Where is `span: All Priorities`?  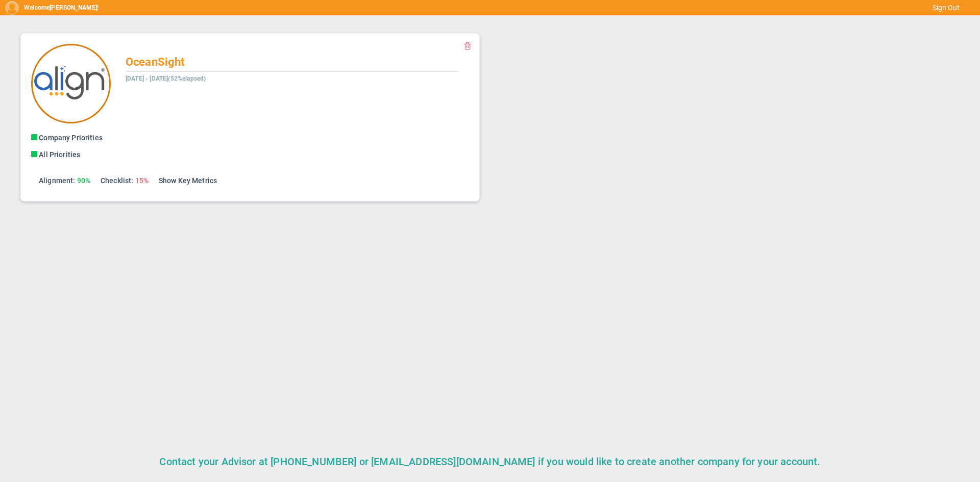 span: All Priorities is located at coordinates (59, 154).